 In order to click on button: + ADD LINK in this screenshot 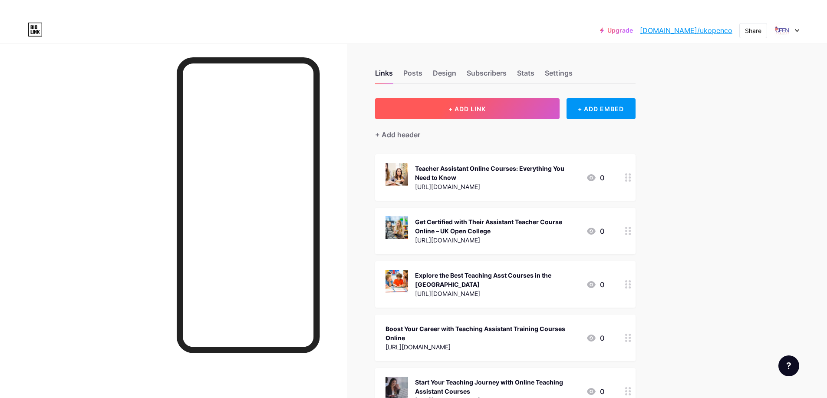, I will do `click(467, 109)`.